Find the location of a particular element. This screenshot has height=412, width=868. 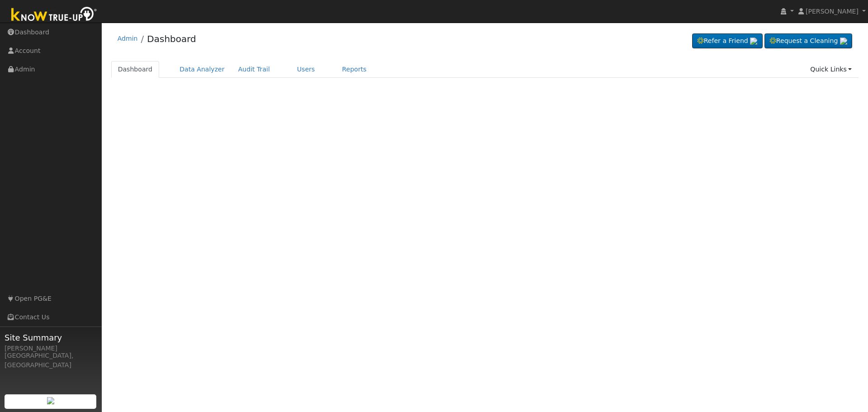

a: Users is located at coordinates (306, 69).